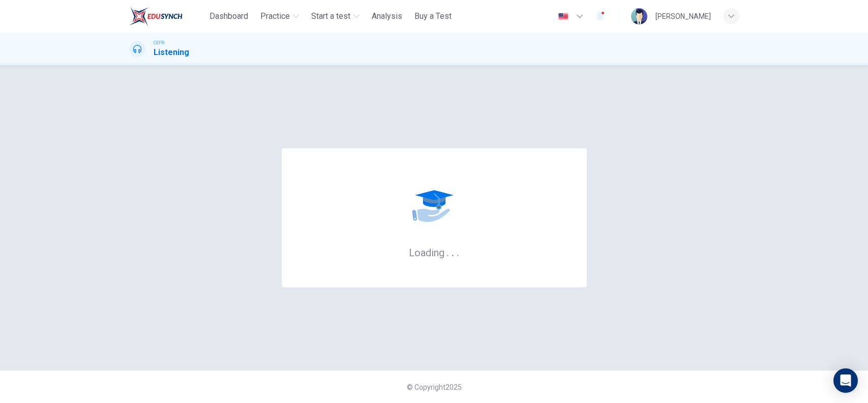  What do you see at coordinates (433, 17) in the screenshot?
I see `span: Buy a Test` at bounding box center [433, 17].